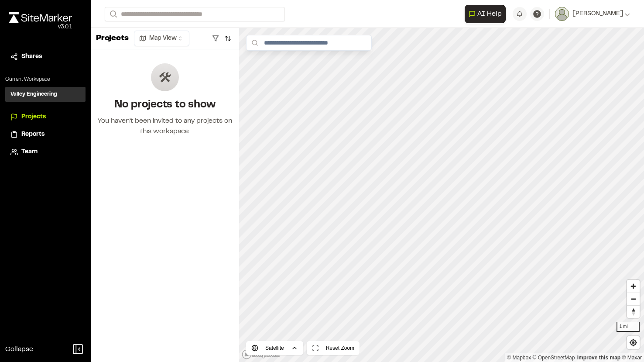 This screenshot has width=644, height=362. I want to click on p: Current Workspace, so click(46, 80).